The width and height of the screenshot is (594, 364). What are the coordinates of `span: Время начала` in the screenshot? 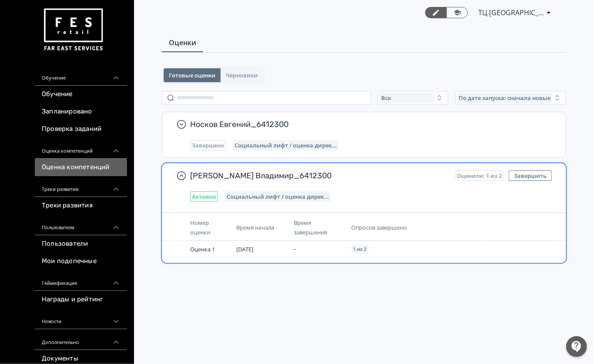 It's located at (255, 228).